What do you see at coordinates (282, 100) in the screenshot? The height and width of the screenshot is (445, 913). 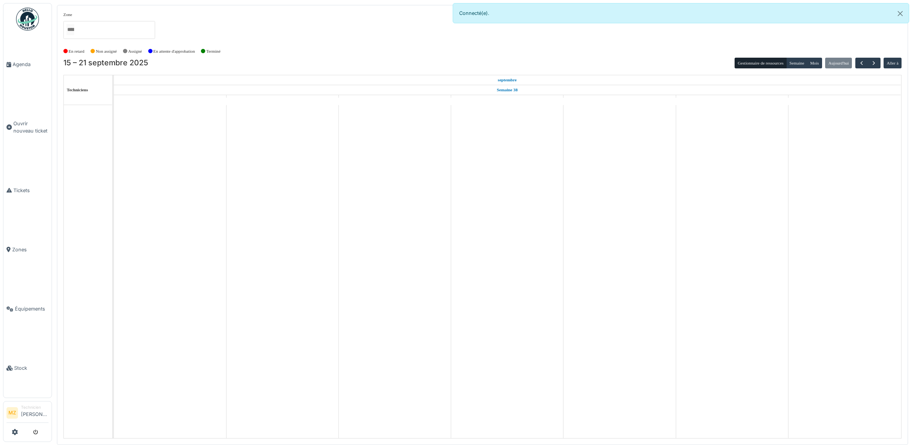 I see `a: 16 septembre 2025` at bounding box center [282, 100].